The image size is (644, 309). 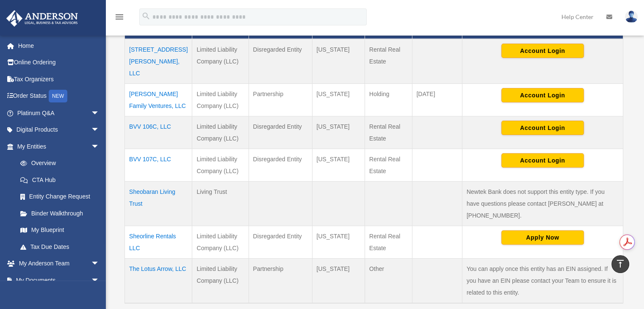 What do you see at coordinates (119, 18) in the screenshot?
I see `a: menu` at bounding box center [119, 18].